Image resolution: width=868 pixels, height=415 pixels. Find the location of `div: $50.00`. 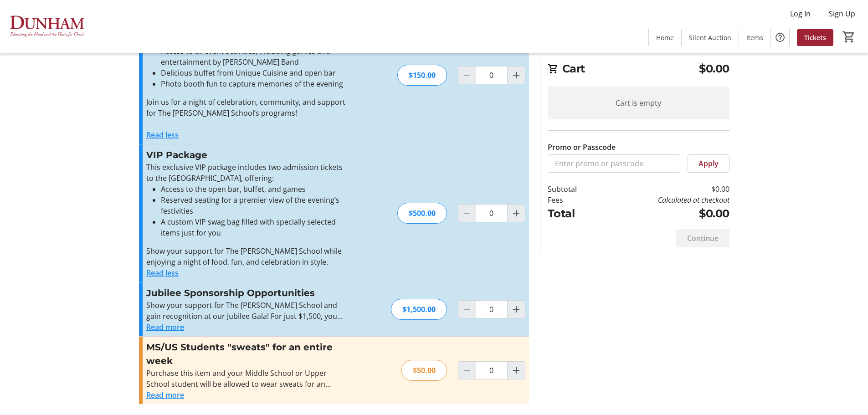

div: $50.00 is located at coordinates (424, 370).